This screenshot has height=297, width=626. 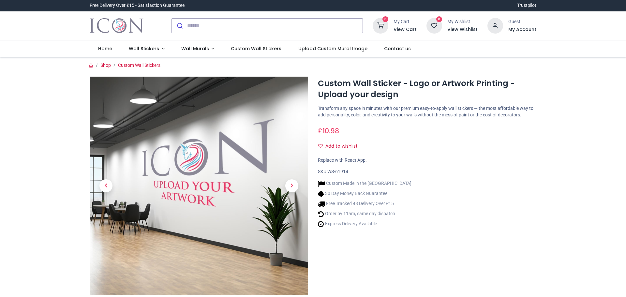 What do you see at coordinates (179, 26) in the screenshot?
I see `button: Submit` at bounding box center [179, 26].